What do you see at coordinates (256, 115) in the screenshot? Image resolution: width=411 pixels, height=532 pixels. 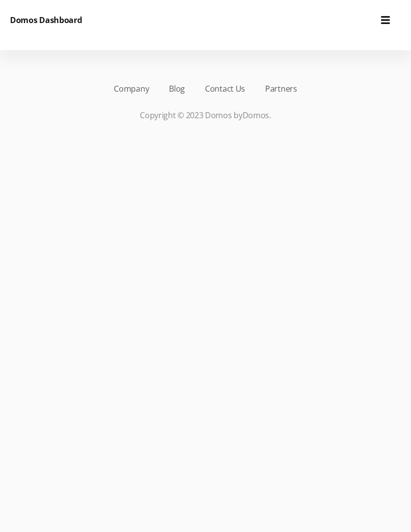 I see `a: Domos` at bounding box center [256, 115].